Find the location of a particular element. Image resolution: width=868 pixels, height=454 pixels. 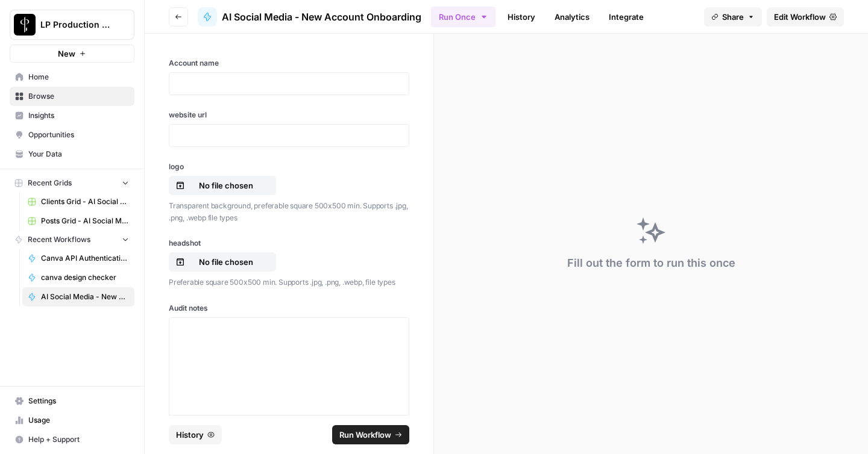

button: Run Workflow is located at coordinates (370, 435).